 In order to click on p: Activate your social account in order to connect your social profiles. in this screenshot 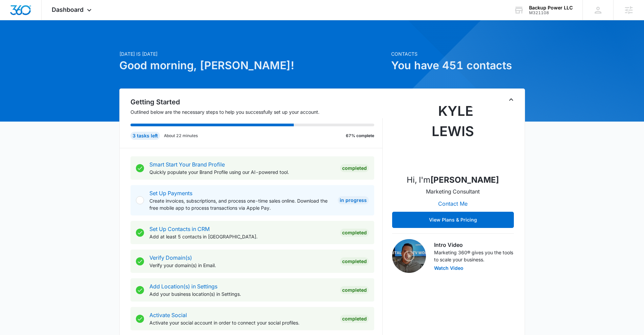, I will do `click(242, 323)`.